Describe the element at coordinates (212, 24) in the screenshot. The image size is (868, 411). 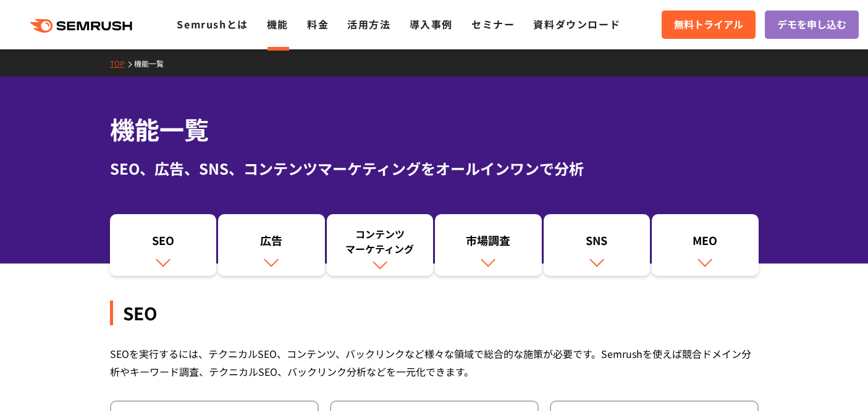
I see `a: Semrushとは` at that location.